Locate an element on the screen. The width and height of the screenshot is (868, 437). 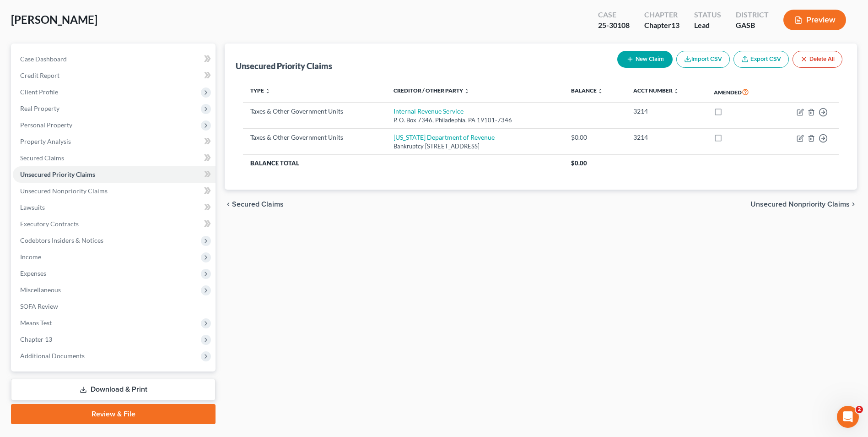
span: Codebtors Insiders & Notices is located at coordinates (62, 240).